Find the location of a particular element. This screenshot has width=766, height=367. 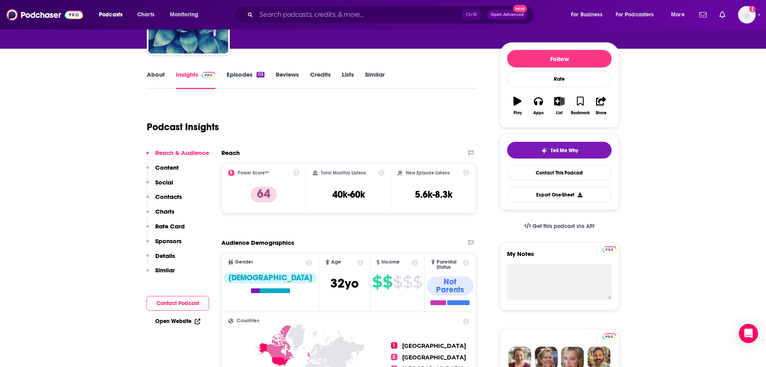

label: My Notes is located at coordinates (559, 257).